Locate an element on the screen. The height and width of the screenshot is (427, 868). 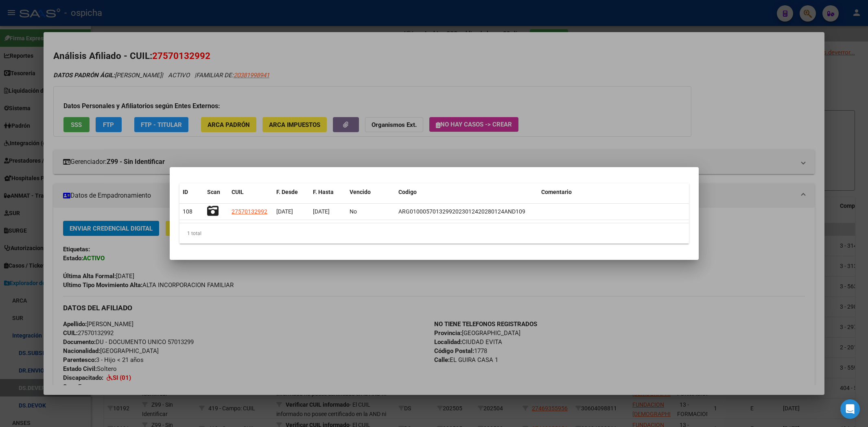
span: ID is located at coordinates (185, 192).